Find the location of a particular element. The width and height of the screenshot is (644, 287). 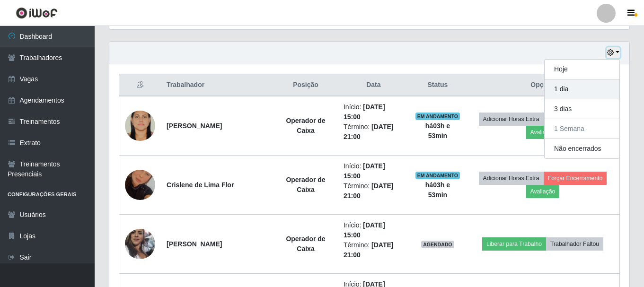

button: 1 Semana is located at coordinates (582, 129).